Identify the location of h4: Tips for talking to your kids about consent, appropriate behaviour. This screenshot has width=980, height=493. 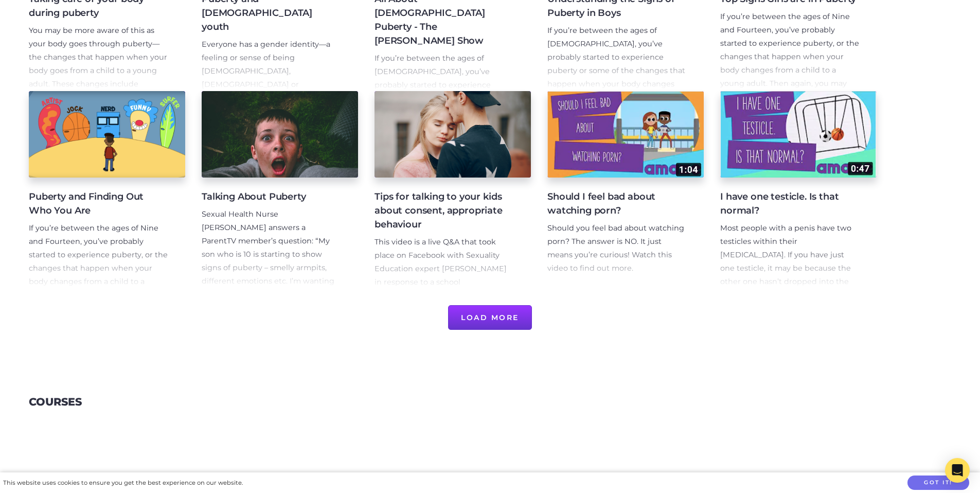
(444, 211).